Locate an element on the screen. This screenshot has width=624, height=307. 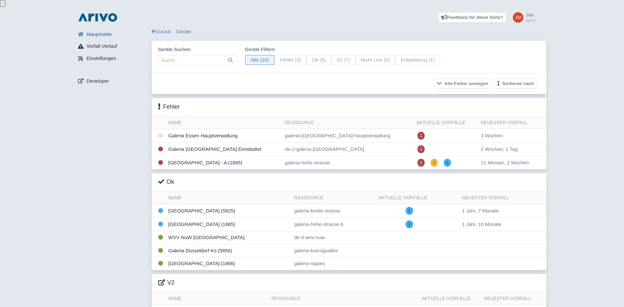
td: galeria-koenigsallee is located at coordinates (334, 250).